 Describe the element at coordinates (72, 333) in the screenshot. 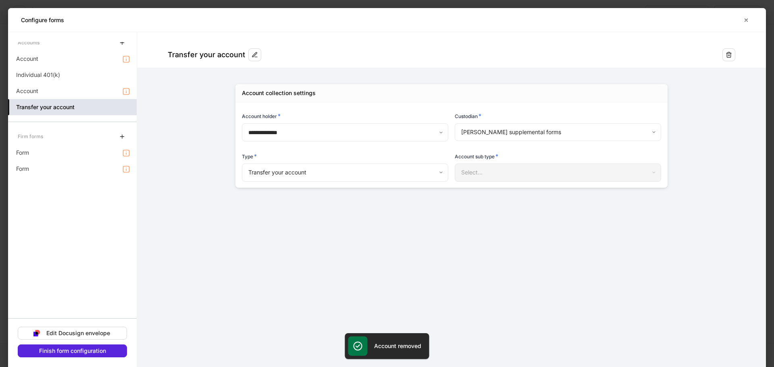

I see `button: Edit Docusign envelope` at that location.